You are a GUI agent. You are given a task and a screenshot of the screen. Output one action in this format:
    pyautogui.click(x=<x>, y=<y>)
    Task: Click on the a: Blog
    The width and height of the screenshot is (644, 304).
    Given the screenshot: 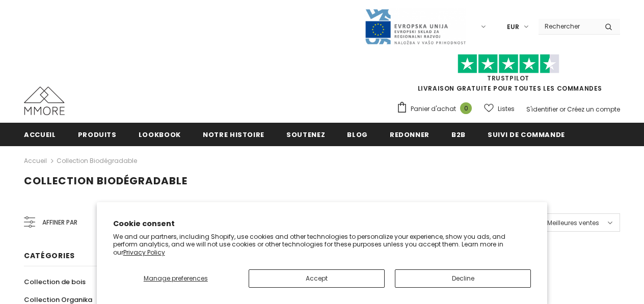 What is the action you would take?
    pyautogui.click(x=357, y=134)
    